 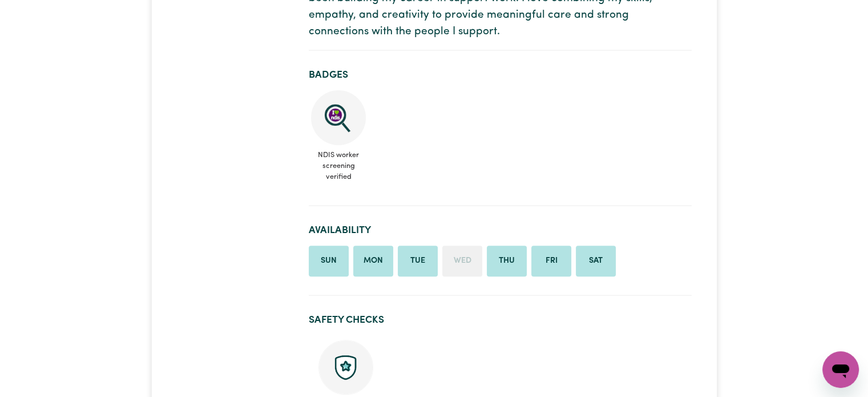 What do you see at coordinates (500, 230) in the screenshot?
I see `h2: Availability` at bounding box center [500, 230].